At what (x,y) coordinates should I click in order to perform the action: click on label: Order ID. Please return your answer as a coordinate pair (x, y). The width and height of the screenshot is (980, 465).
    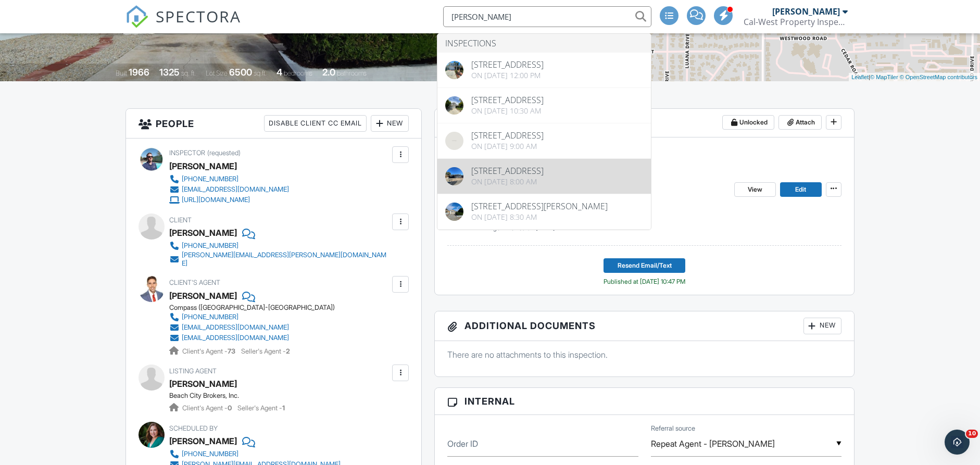
    Looking at the image, I should click on (462, 444).